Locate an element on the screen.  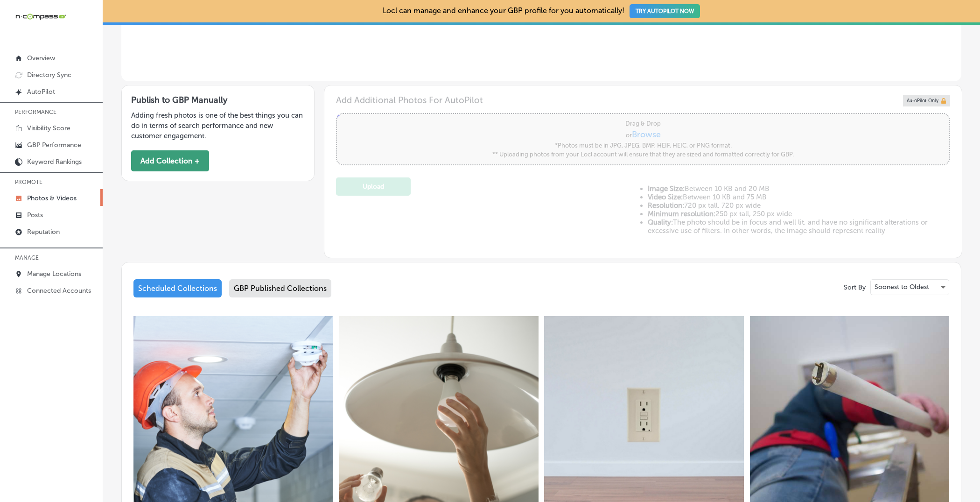
p: AutoPilot is located at coordinates (41, 92).